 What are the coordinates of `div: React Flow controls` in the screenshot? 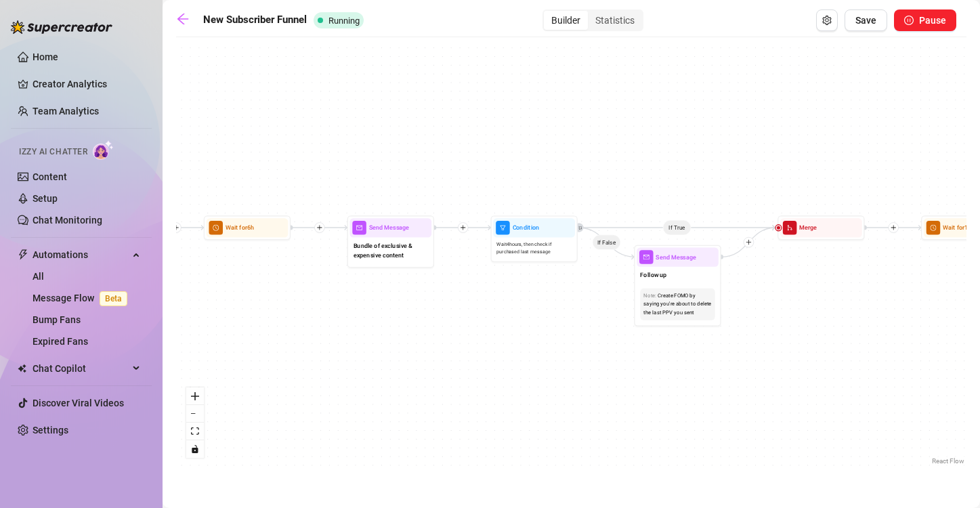 It's located at (195, 423).